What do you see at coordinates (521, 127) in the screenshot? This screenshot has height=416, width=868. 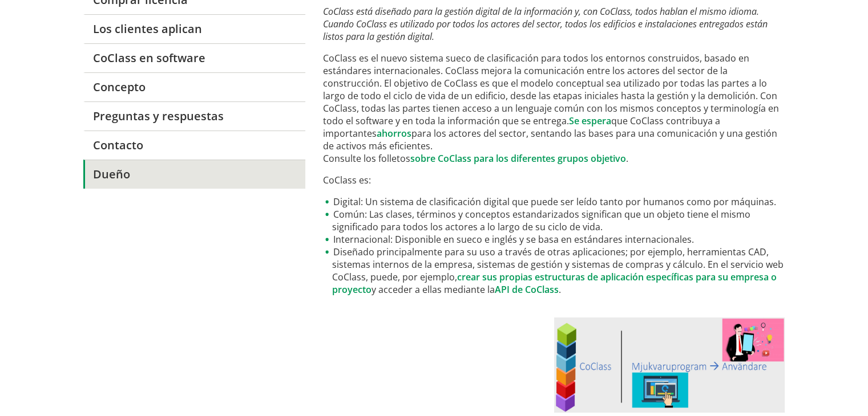 I see `font: que CoClass contribuya a importantes` at bounding box center [521, 127].